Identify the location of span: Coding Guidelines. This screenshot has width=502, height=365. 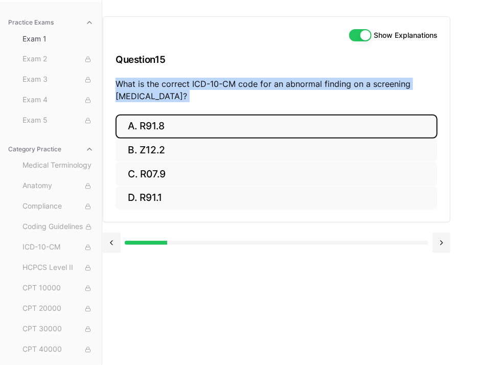
(58, 227).